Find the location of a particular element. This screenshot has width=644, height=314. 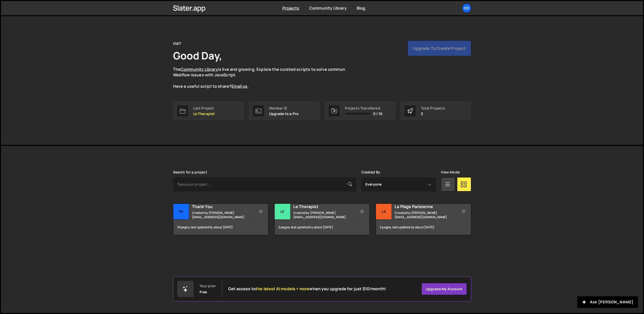

a: Projects is located at coordinates (291, 8).